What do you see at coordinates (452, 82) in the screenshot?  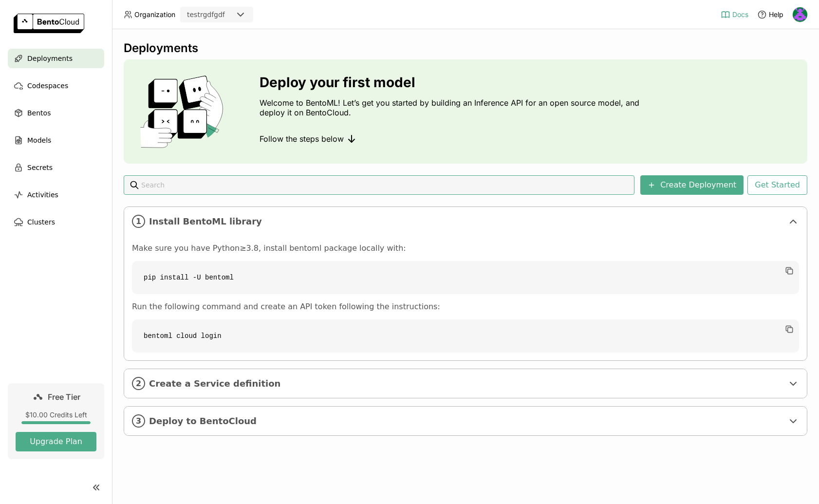 I see `h3: Deploy your first model` at bounding box center [452, 82].